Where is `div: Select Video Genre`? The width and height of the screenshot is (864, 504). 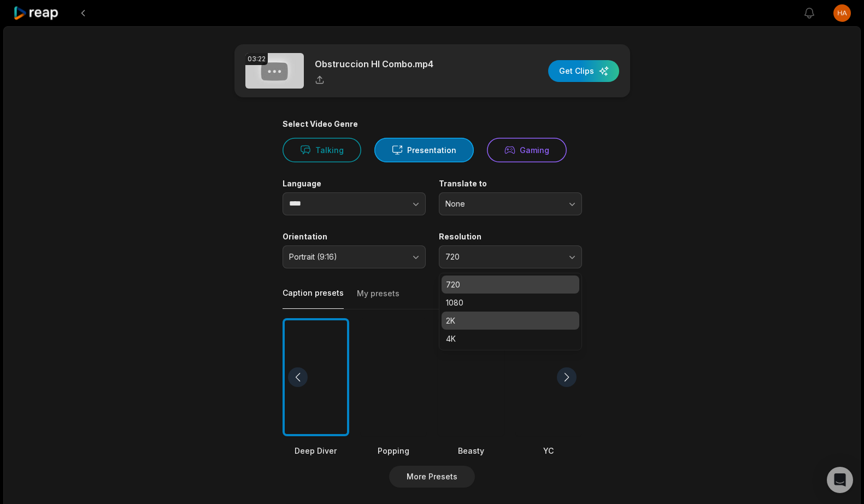
div: Select Video Genre is located at coordinates (432, 124).